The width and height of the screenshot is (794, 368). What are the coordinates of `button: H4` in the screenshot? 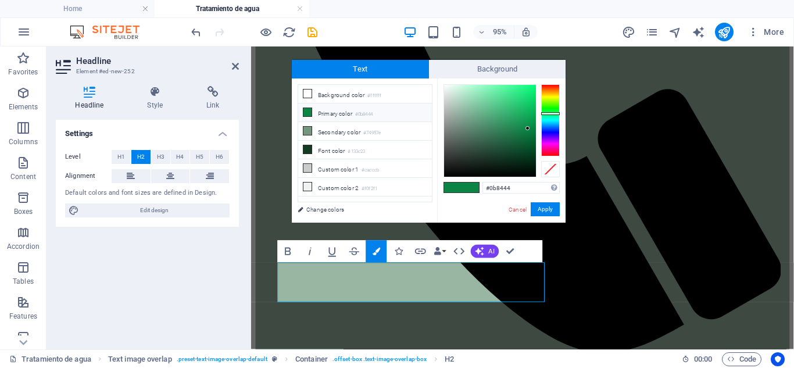 It's located at (180, 157).